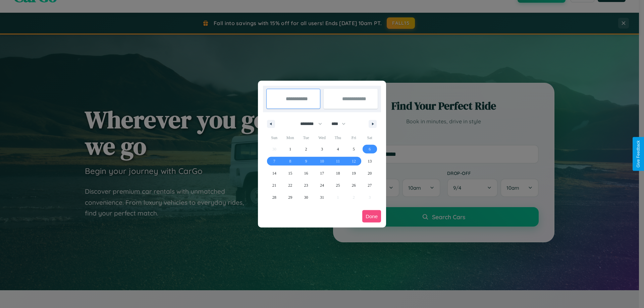 The width and height of the screenshot is (644, 308). Describe the element at coordinates (289, 197) in the screenshot. I see `button: 29` at that location.